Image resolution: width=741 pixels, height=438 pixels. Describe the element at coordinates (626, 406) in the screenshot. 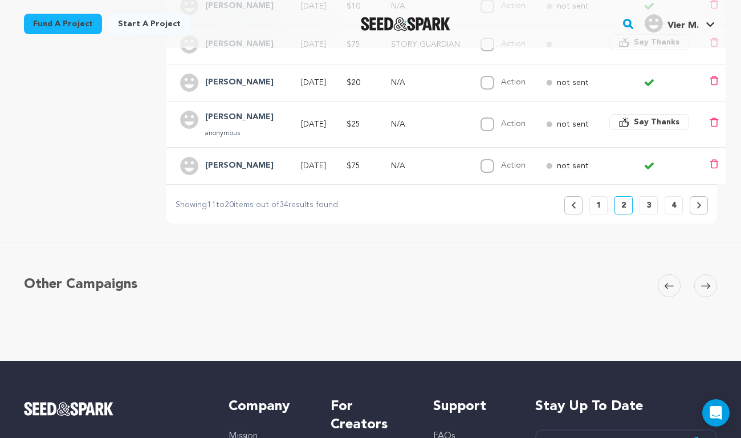

I see `h5: Stay up to date` at that location.